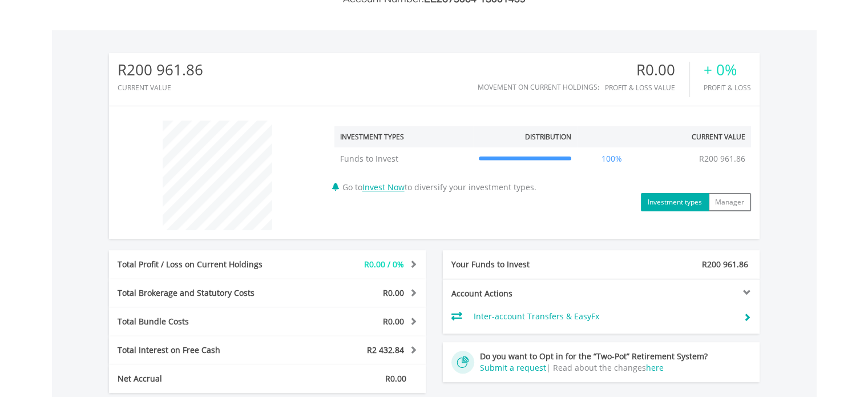 This screenshot has height=397, width=868. What do you see at coordinates (201, 350) in the screenshot?
I see `div: Total Interest on Free Cash` at bounding box center [201, 350].